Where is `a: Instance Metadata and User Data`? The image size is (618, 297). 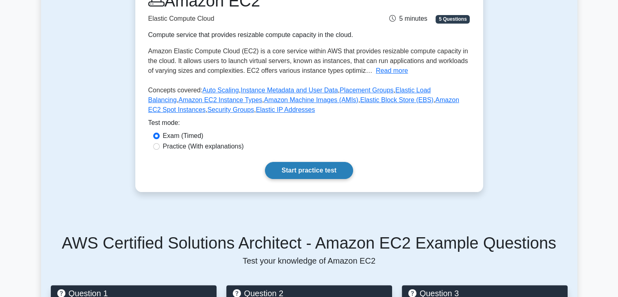 a: Instance Metadata and User Data is located at coordinates (289, 90).